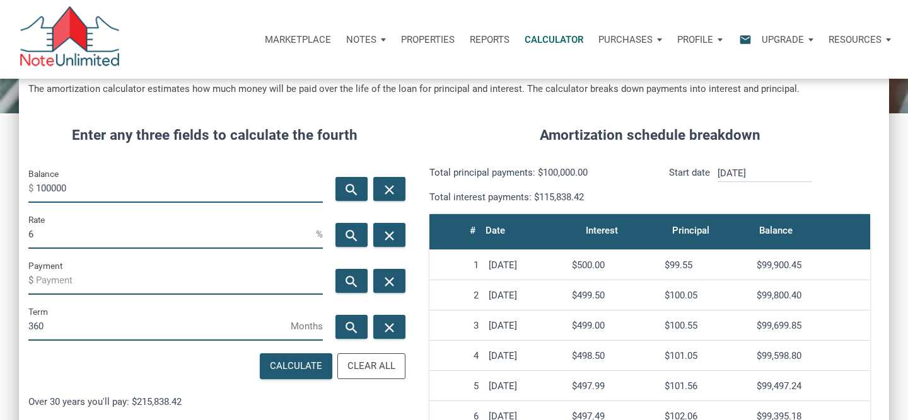 This screenshot has width=908, height=420. What do you see at coordinates (38, 312) in the screenshot?
I see `label: Term` at bounding box center [38, 312].